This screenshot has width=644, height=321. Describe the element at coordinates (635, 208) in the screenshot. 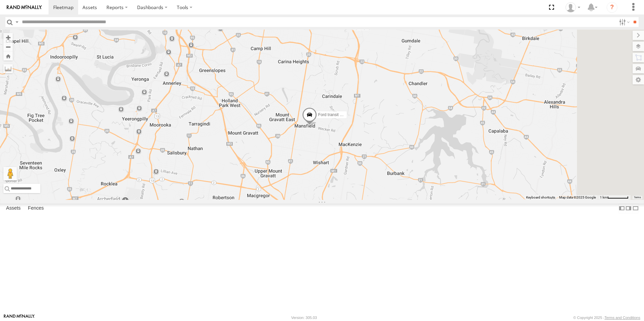

I see `label: Hide Summary Table` at that location.